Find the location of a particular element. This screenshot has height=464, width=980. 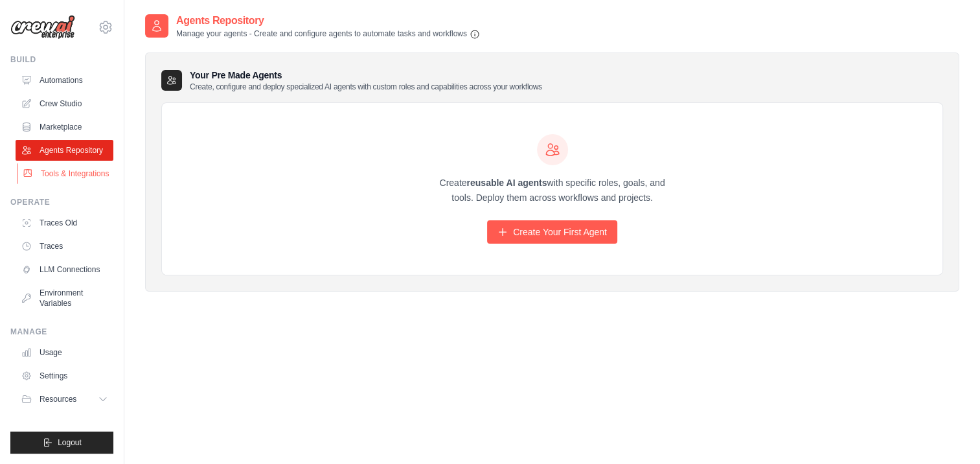

a: Create Your First Agent is located at coordinates (552, 232).